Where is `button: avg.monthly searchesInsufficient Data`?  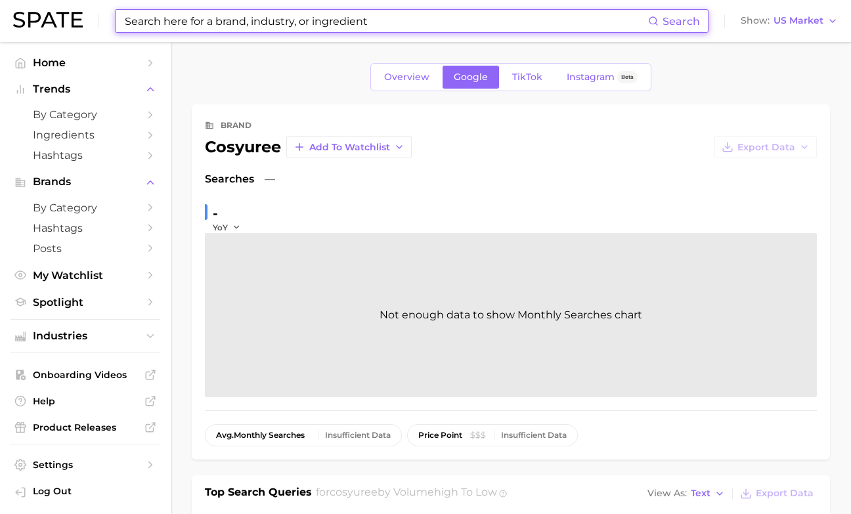 button: avg.monthly searchesInsufficient Data is located at coordinates (303, 435).